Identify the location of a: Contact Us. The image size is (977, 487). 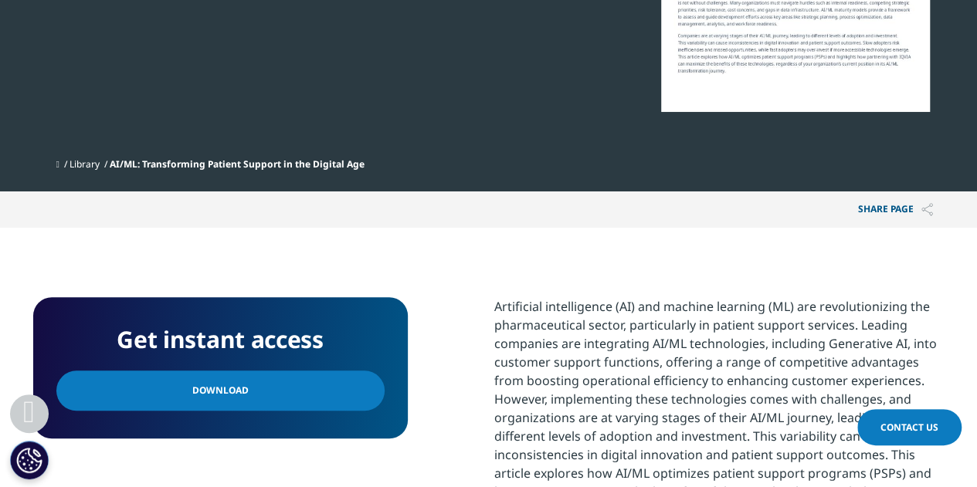
(909, 427).